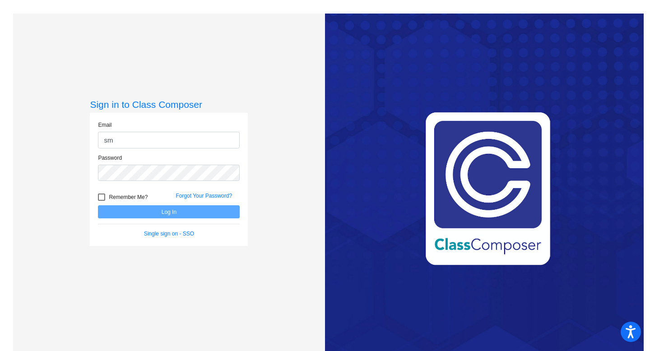 Image resolution: width=650 pixels, height=351 pixels. Describe the element at coordinates (169, 104) in the screenshot. I see `h3: Sign in to Class Composer` at that location.